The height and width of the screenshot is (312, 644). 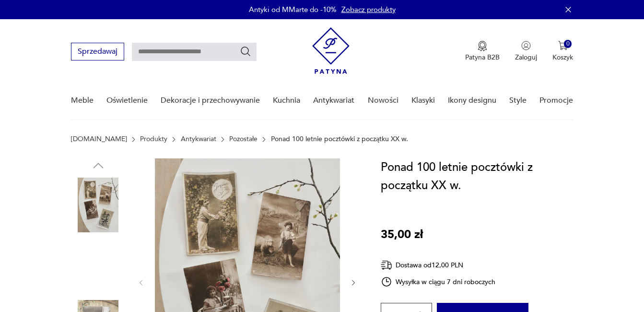 I want to click on img: Ikona koszyka, so click(x=563, y=46).